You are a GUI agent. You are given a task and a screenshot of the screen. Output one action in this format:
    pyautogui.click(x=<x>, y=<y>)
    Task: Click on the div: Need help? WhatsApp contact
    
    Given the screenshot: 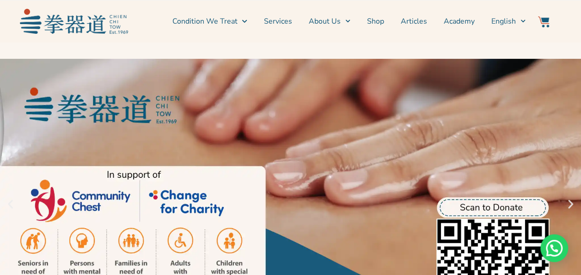 What is the action you would take?
    pyautogui.click(x=554, y=248)
    